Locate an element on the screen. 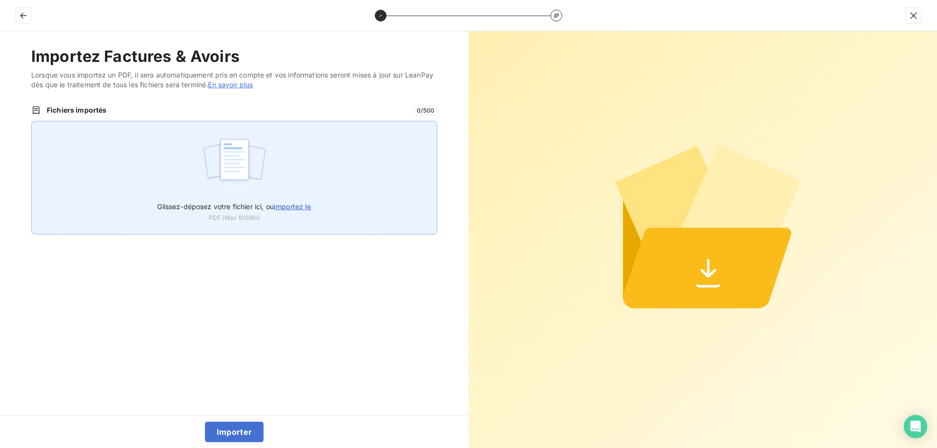 This screenshot has width=937, height=448. span: 0 / 500 is located at coordinates (425, 110).